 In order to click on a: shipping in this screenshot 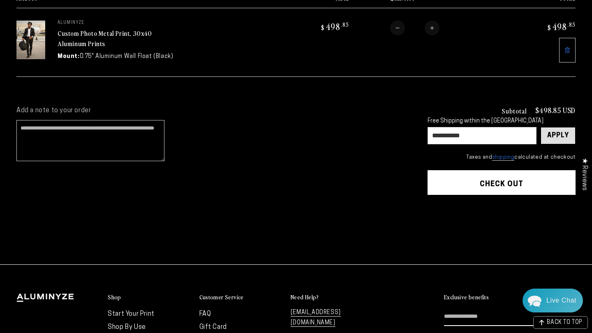, I will do `click(504, 158)`.